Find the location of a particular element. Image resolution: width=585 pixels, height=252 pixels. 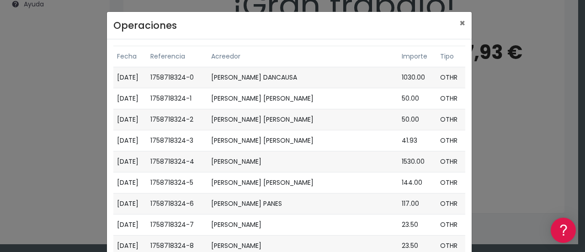

td: 1030.00 is located at coordinates (417, 78).